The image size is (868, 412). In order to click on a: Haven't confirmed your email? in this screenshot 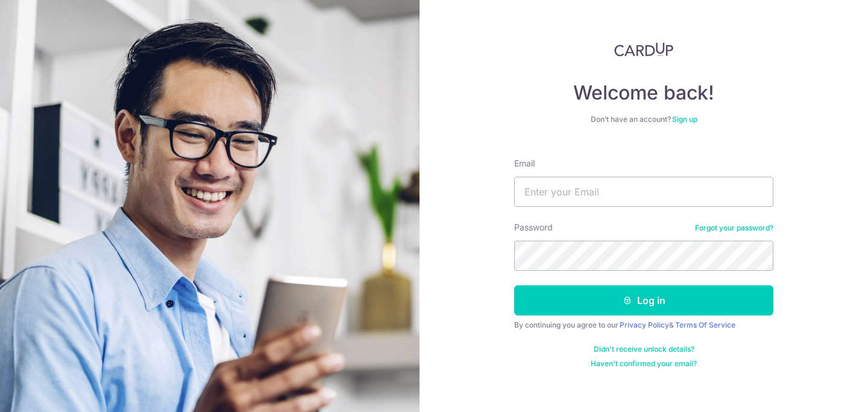, I will do `click(644, 364)`.